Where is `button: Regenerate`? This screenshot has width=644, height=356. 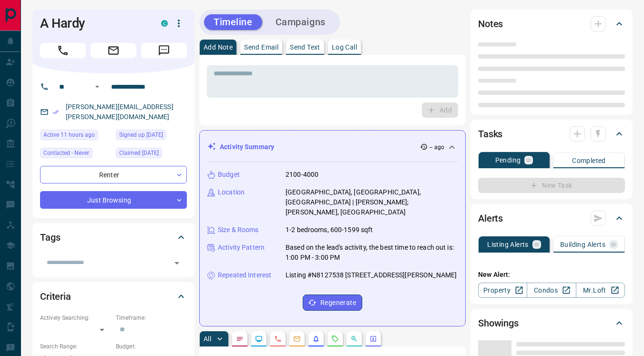
button: Regenerate is located at coordinates (332, 303).